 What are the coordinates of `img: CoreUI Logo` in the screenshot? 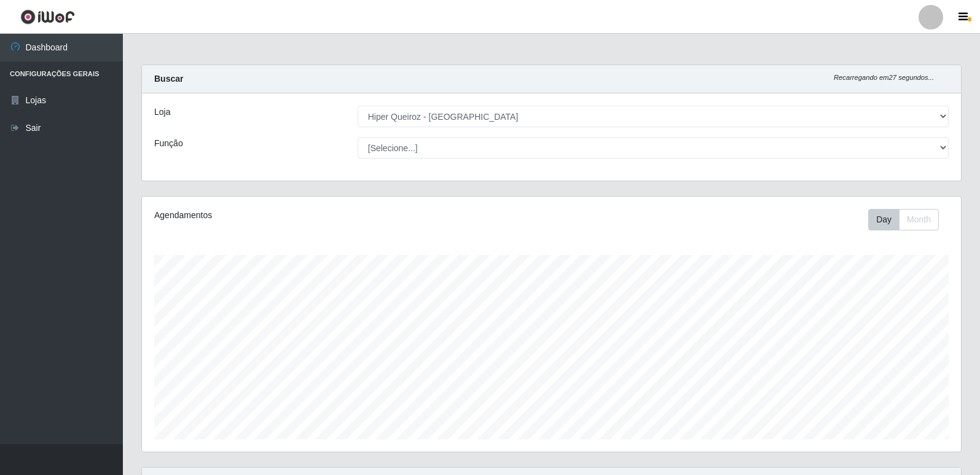 It's located at (47, 16).